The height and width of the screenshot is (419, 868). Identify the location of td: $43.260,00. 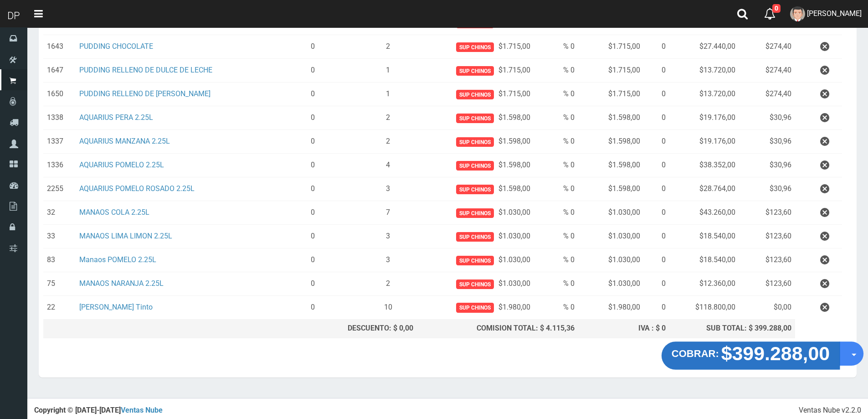
(704, 212).